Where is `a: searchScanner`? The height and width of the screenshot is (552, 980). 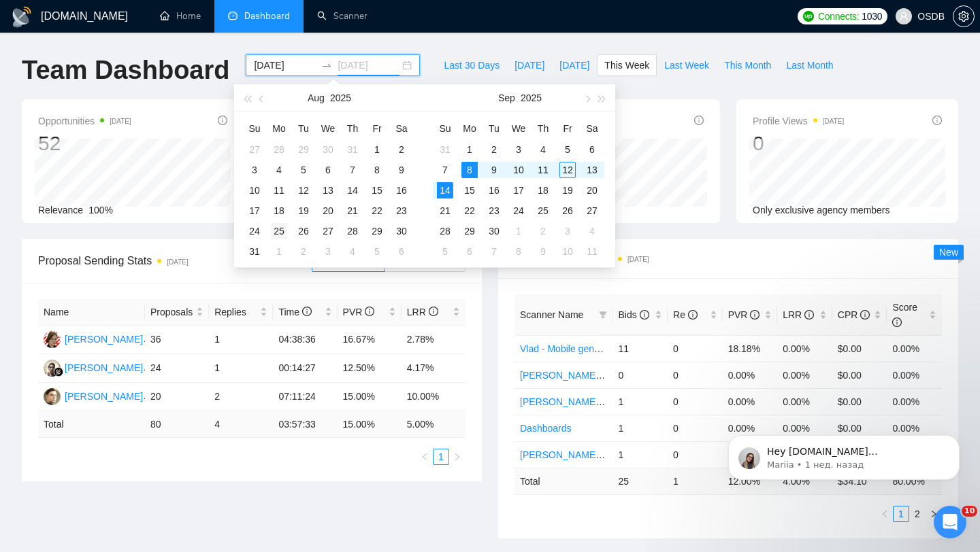
a: searchScanner is located at coordinates (343, 16).